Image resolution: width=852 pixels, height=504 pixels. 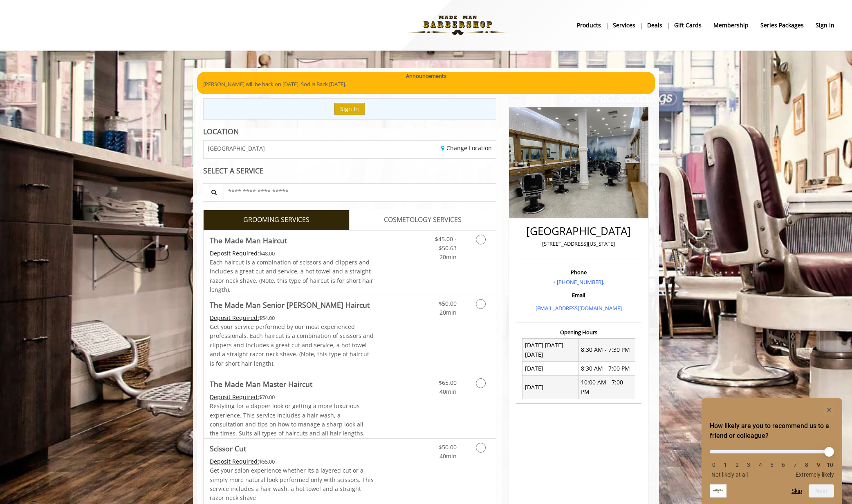 I want to click on span: COSMETOLOGY SERVICES, so click(x=423, y=220).